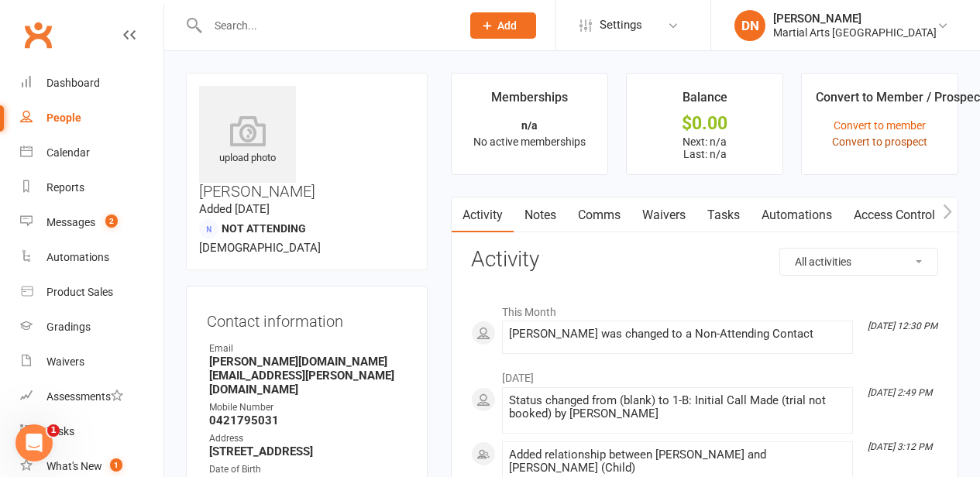 Image resolution: width=980 pixels, height=477 pixels. What do you see at coordinates (69, 152) in the screenshot?
I see `div: Calendar` at bounding box center [69, 152].